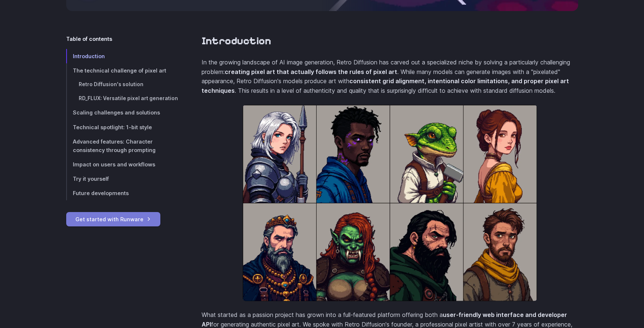  Describe the element at coordinates (113, 219) in the screenshot. I see `a: Get started with Runware` at that location.